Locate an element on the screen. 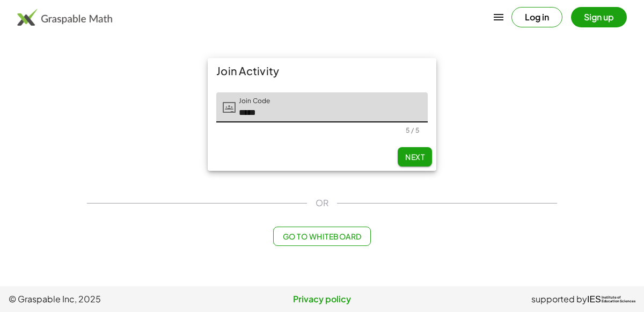 Image resolution: width=644 pixels, height=312 pixels. button: Next is located at coordinates (415, 157).